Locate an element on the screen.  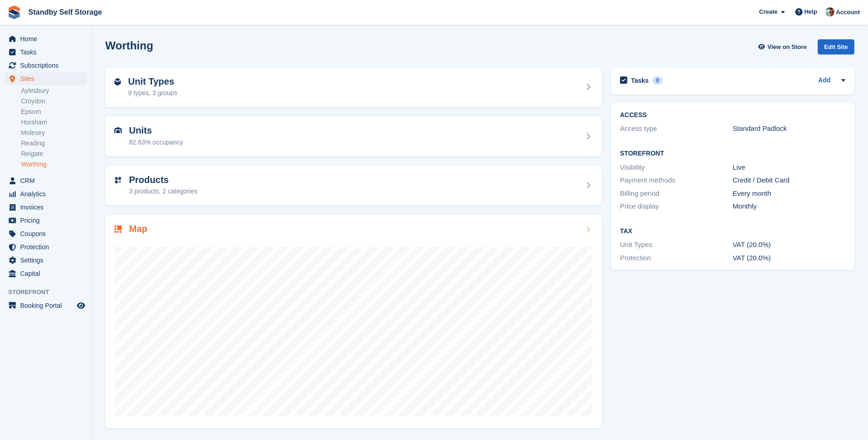
div: Visibility is located at coordinates (676, 167).